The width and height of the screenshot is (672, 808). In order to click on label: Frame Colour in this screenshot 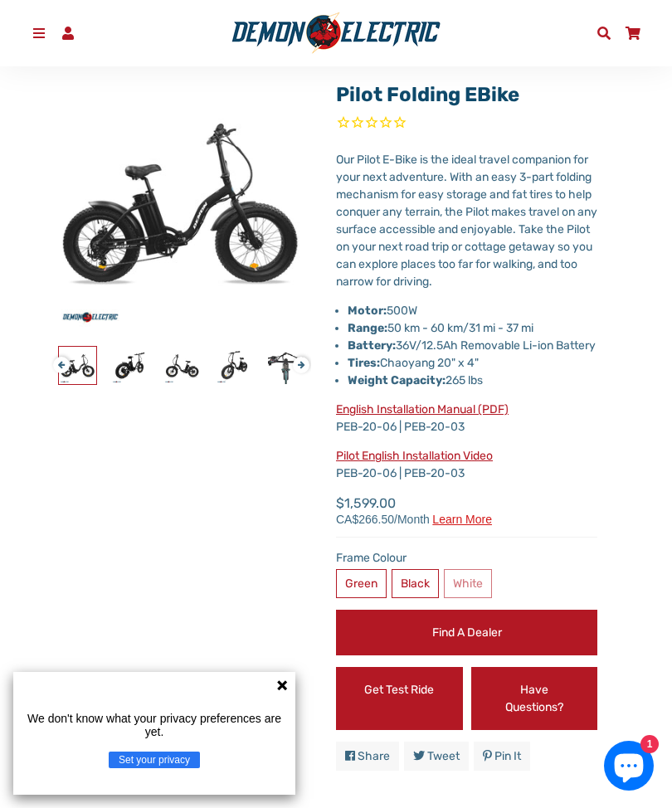, I will do `click(466, 557)`.